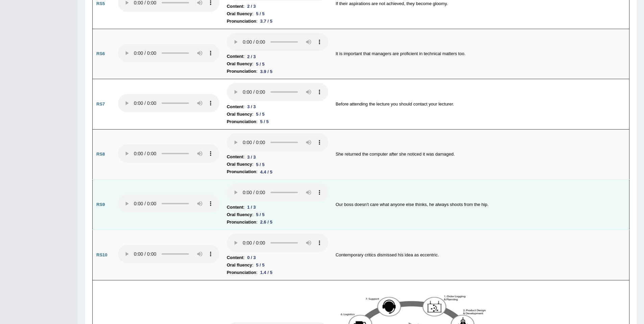  Describe the element at coordinates (100, 53) in the screenshot. I see `b: RS6` at that location.